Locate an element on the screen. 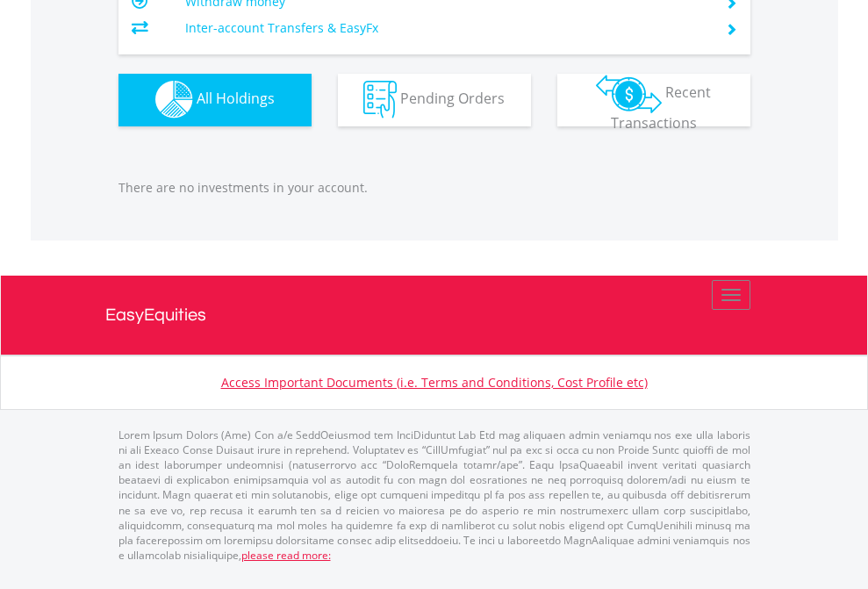 The height and width of the screenshot is (589, 868). a: EasyEquities is located at coordinates (434, 315).